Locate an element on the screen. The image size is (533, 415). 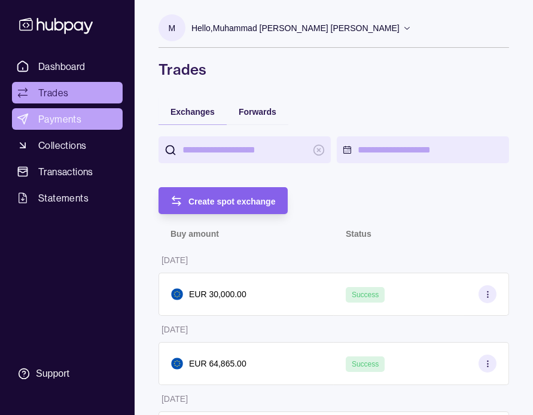
a: Dashboard is located at coordinates (67, 66).